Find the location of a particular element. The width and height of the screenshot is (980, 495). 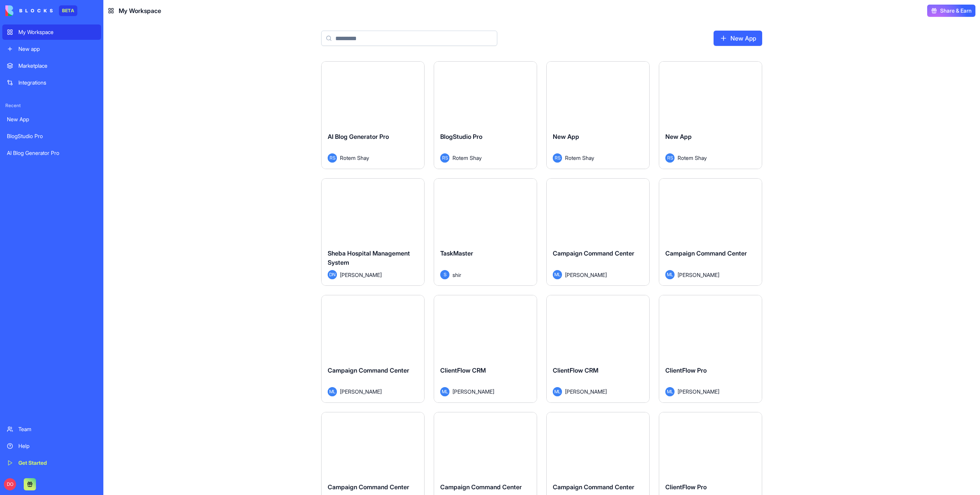

div: BlogStudio Pro is located at coordinates (52, 136).